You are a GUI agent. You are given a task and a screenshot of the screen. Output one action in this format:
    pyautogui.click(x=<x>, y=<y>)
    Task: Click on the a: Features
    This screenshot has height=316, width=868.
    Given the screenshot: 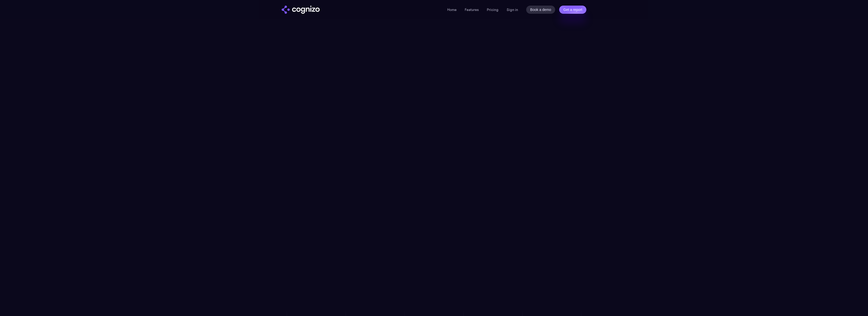 What is the action you would take?
    pyautogui.click(x=472, y=10)
    